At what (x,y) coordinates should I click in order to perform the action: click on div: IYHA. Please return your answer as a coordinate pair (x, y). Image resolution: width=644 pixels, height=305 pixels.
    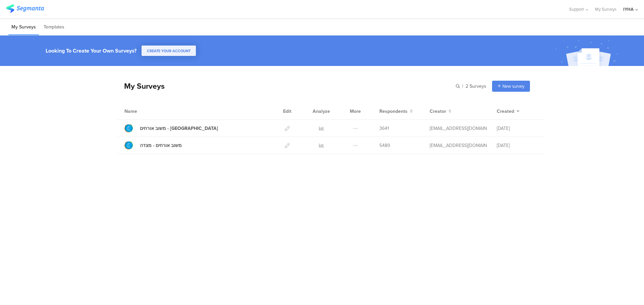
    Looking at the image, I should click on (628, 9).